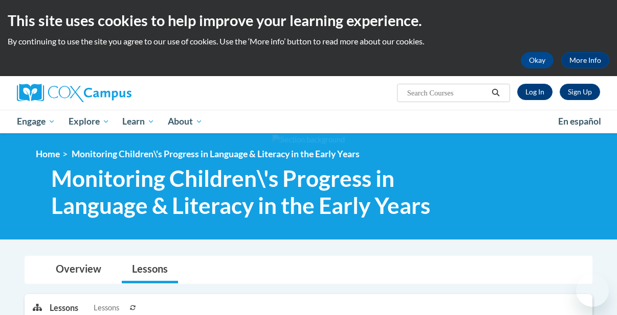  Describe the element at coordinates (48, 154) in the screenshot. I see `a: Home` at that location.